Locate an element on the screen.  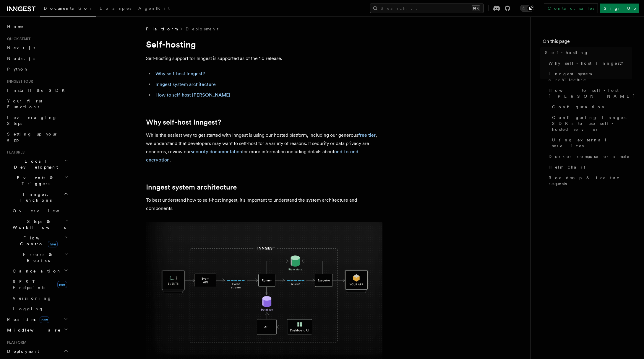
span: Versioning is located at coordinates (32, 298).